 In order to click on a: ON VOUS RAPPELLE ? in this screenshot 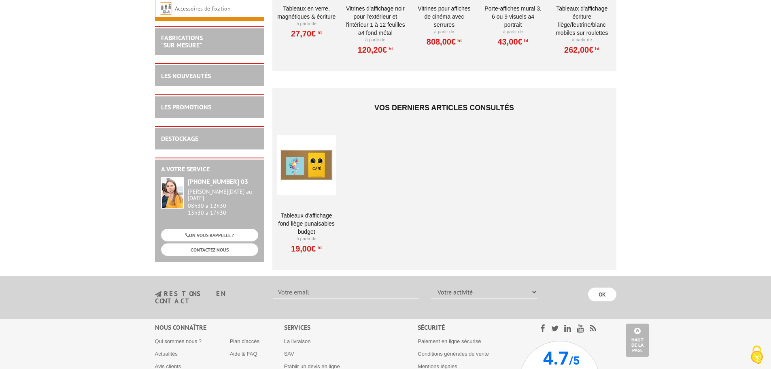, I will do `click(210, 235)`.